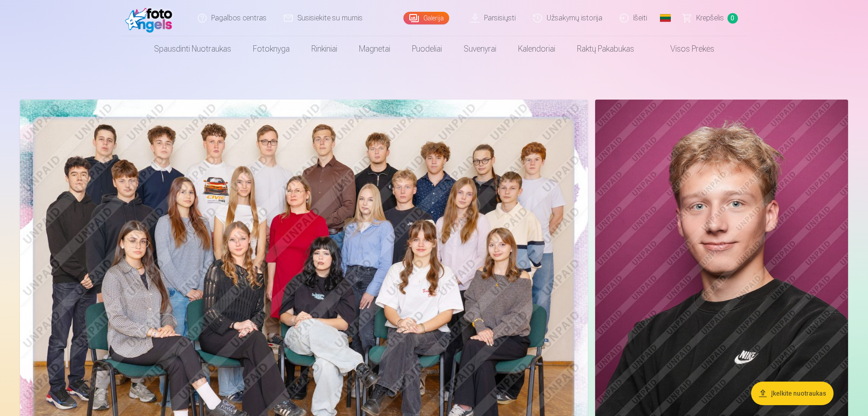 The height and width of the screenshot is (416, 868). I want to click on a: Galerija, so click(426, 18).